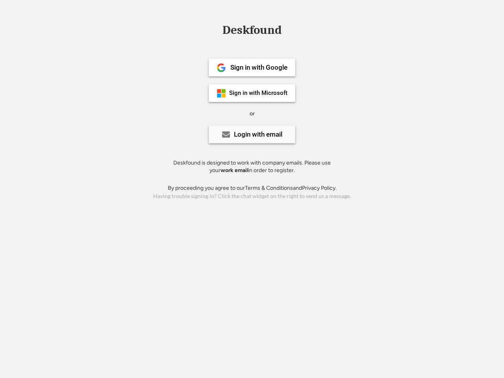 The height and width of the screenshot is (378, 504). What do you see at coordinates (252, 167) in the screenshot?
I see `div: Deskfound is designed to work with company emails. Please use your in order to register.` at bounding box center [252, 167].